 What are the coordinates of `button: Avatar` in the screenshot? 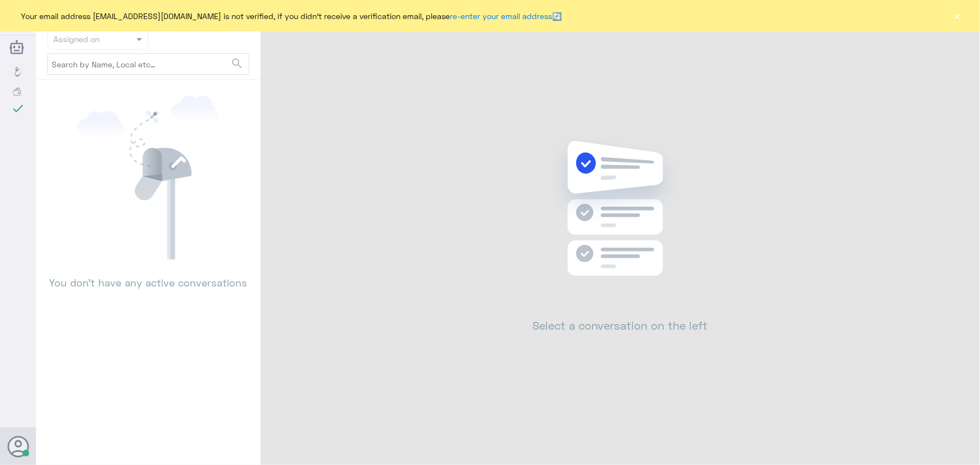 It's located at (18, 446).